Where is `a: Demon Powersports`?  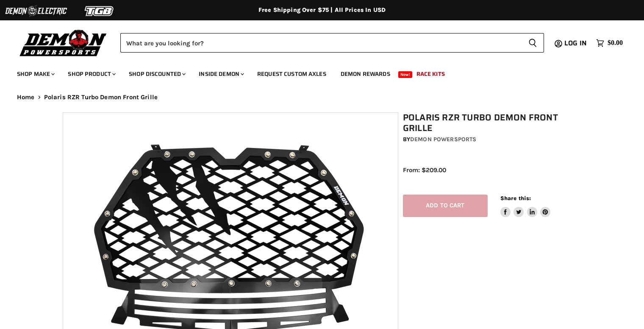 a: Demon Powersports is located at coordinates (444, 139).